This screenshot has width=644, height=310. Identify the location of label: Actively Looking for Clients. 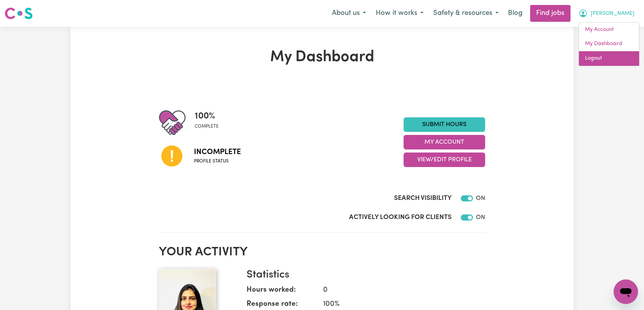
(401, 217).